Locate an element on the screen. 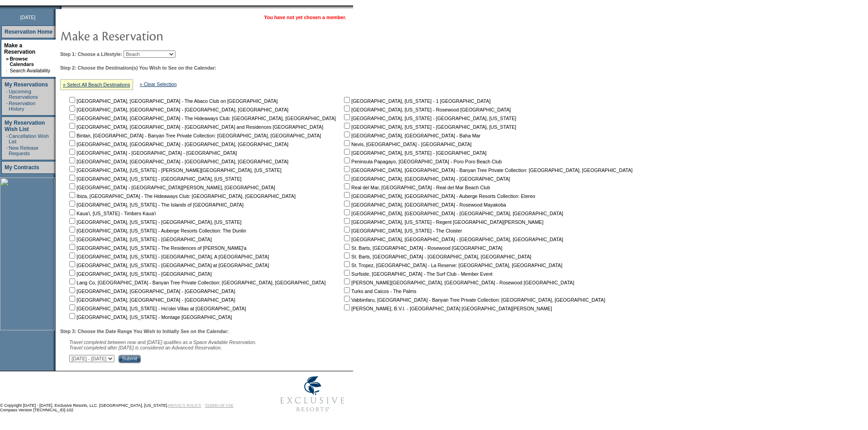 The height and width of the screenshot is (430, 868). a: My Reservation Wish List is located at coordinates (24, 126).